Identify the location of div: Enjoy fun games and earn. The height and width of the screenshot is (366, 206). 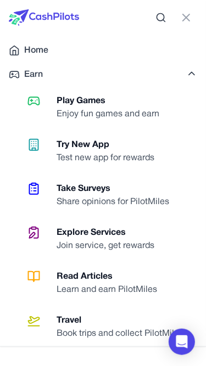
(112, 114).